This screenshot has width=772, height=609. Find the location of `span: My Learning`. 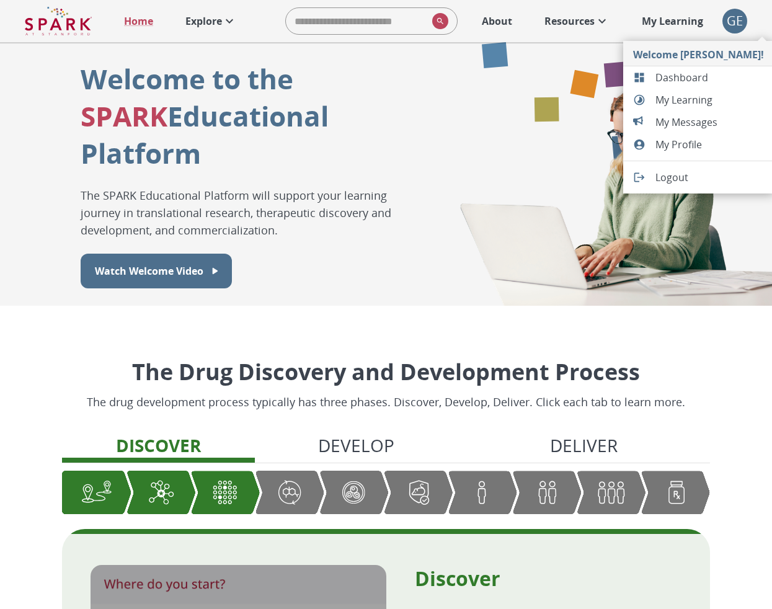

span: My Learning is located at coordinates (709, 100).